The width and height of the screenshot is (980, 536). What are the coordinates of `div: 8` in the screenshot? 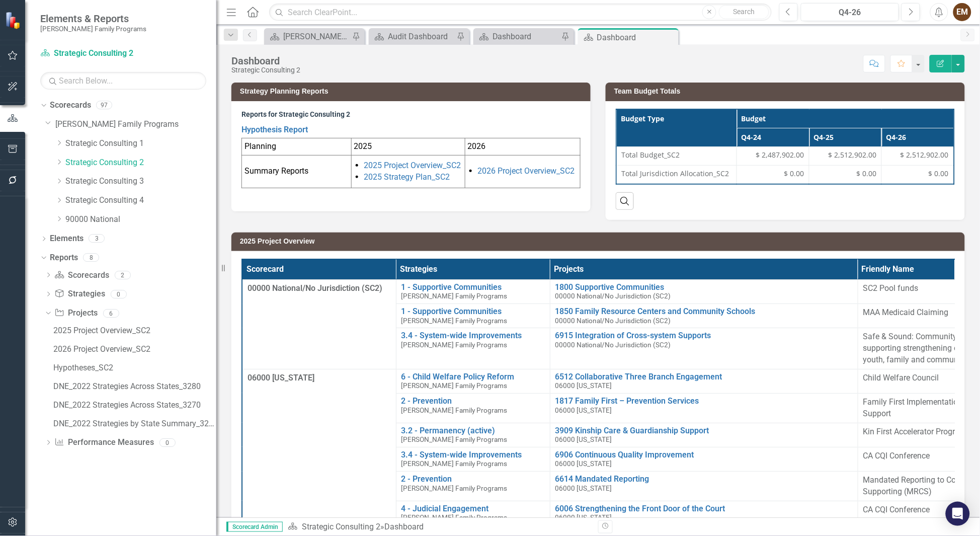 It's located at (91, 257).